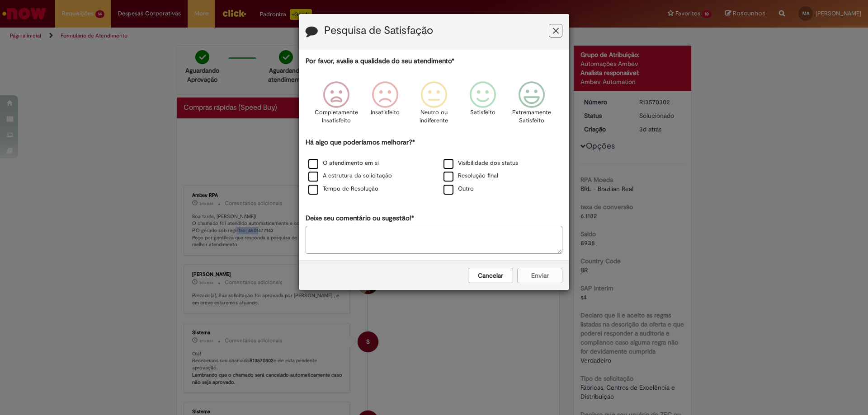  Describe the element at coordinates (343, 189) in the screenshot. I see `label: Tempo de Resolução` at that location.